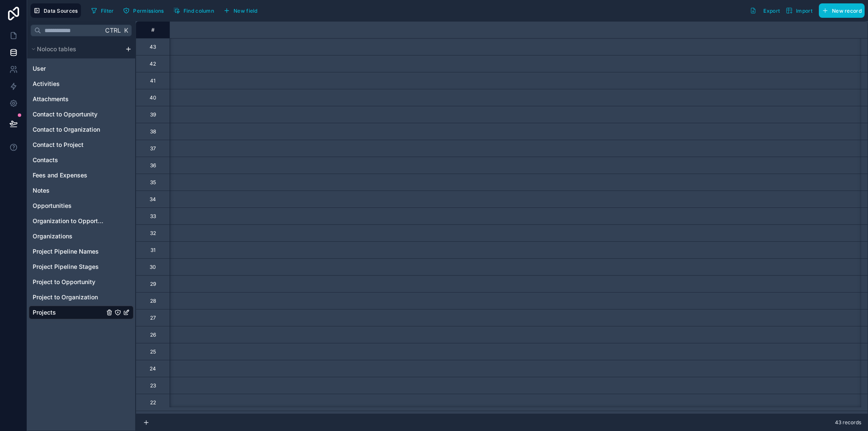  Describe the element at coordinates (153, 352) in the screenshot. I see `div: 25` at that location.